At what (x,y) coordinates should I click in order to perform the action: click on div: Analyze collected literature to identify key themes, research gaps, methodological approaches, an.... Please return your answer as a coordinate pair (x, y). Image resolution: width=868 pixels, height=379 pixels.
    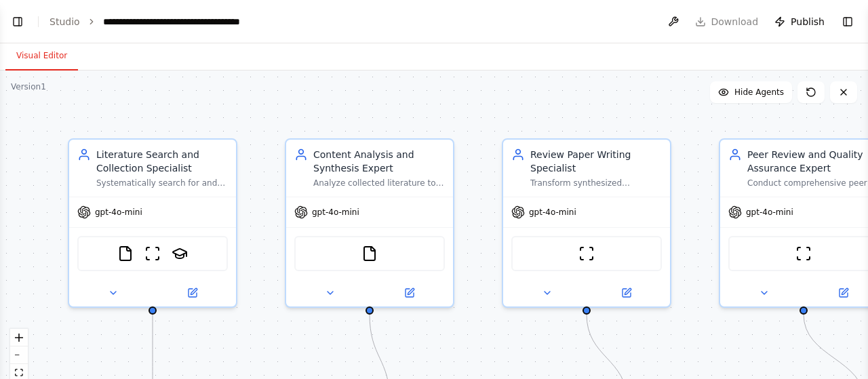
    Looking at the image, I should click on (379, 183).